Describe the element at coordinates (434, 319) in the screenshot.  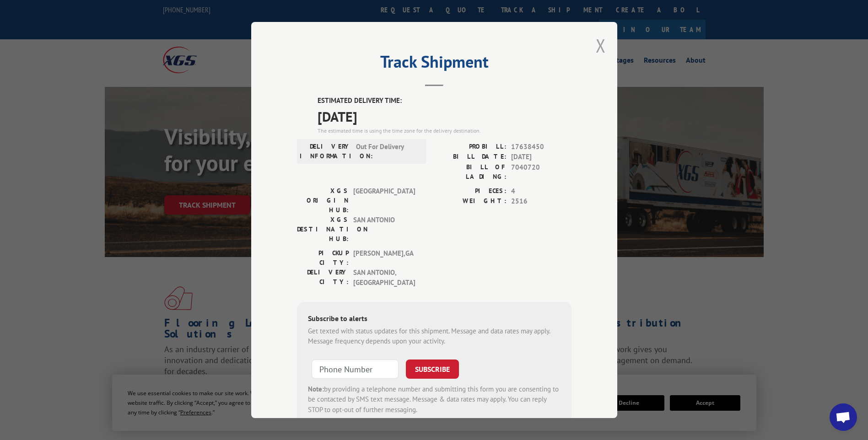
I see `div: Subscribe to alerts` at that location.